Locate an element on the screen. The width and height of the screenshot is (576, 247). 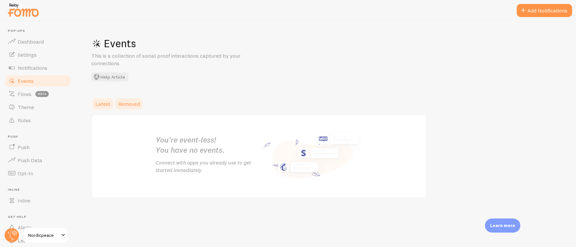
a: Inline is located at coordinates (38, 200).